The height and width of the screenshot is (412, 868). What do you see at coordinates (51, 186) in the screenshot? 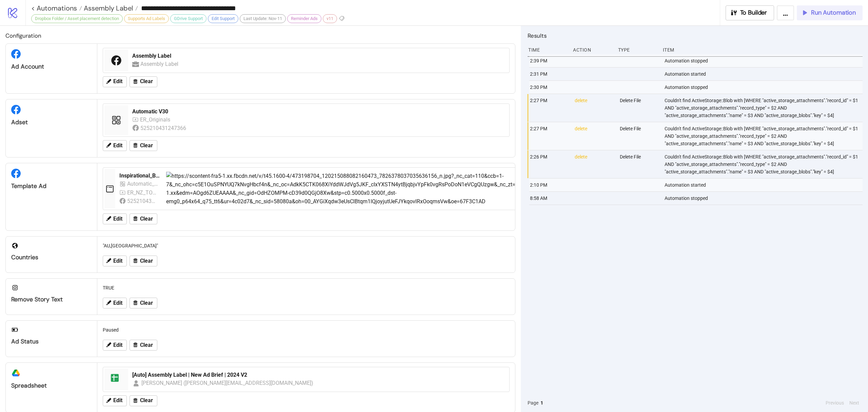
I see `div: Template Ad` at bounding box center [51, 186].